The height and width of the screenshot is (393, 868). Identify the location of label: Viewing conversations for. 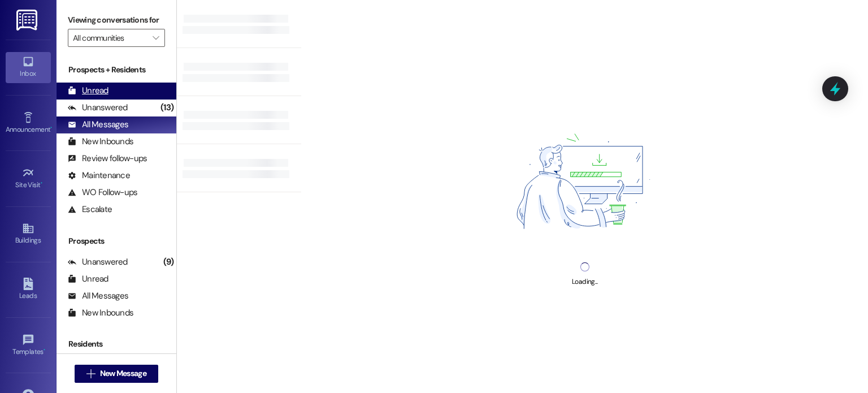
(116, 20).